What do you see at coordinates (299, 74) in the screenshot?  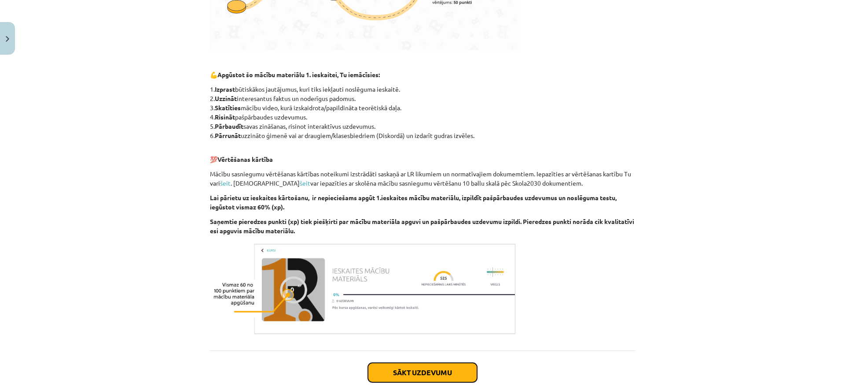 I see `b: Apgūstot šo mācību materiālu 1. ieskaitei, Tu iemācīsies:` at bounding box center [299, 74].